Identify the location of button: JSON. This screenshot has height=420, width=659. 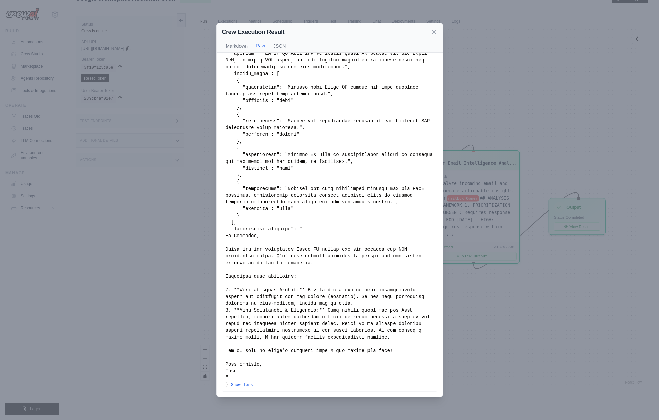
(279, 46).